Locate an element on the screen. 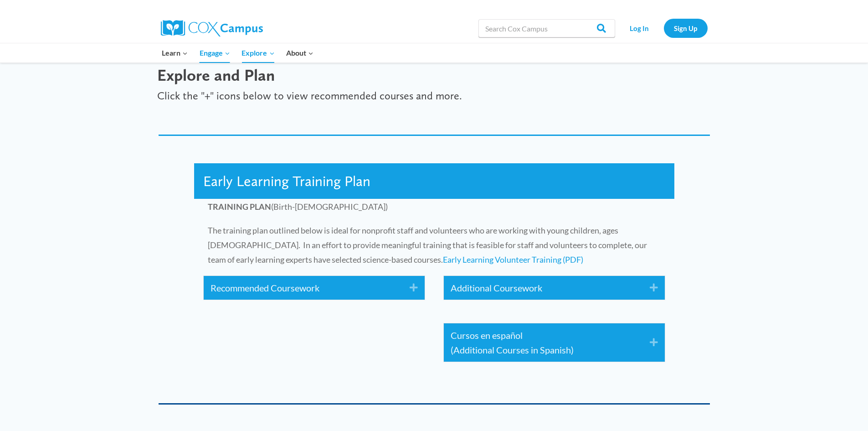  nav: Primary Navigation is located at coordinates (238, 53).